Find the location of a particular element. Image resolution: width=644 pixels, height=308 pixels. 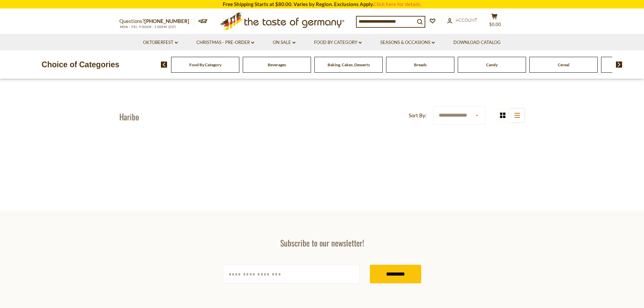

a: Oktoberfest is located at coordinates (160, 42).